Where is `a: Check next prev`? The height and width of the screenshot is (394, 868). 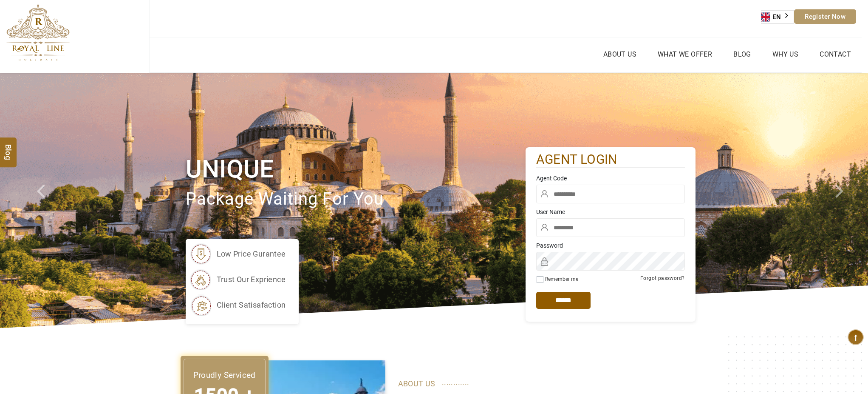
a: Check next prev is located at coordinates (47, 200).